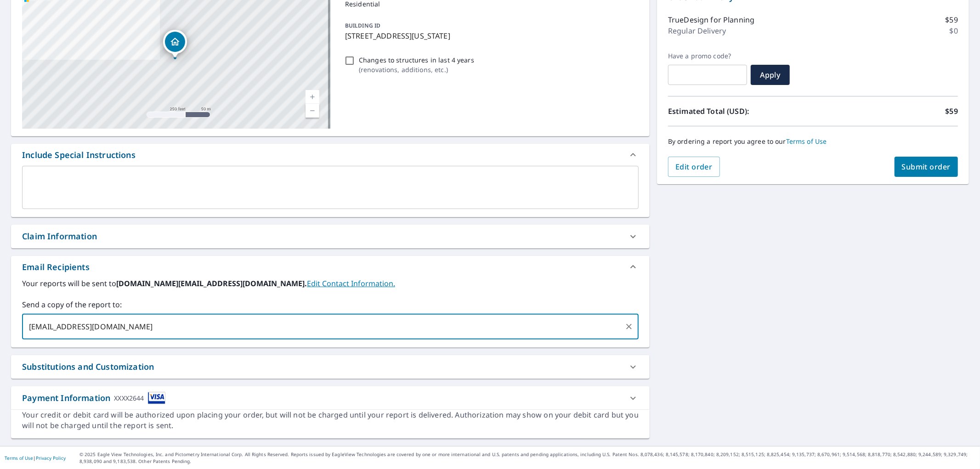 The image size is (980, 469). I want to click on button: Clear, so click(629, 327).